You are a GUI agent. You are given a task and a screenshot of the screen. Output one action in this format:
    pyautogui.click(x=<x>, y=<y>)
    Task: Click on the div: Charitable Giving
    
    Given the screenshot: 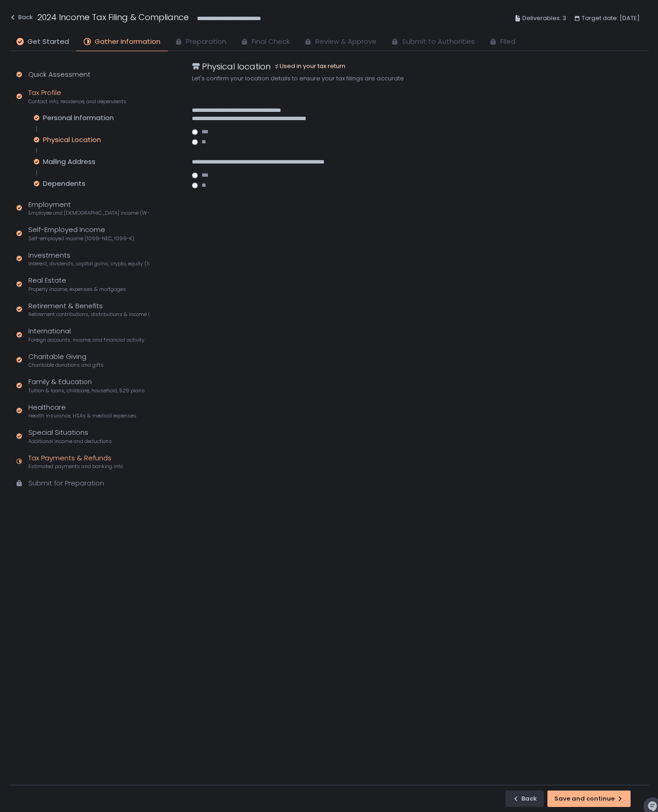 What is the action you would take?
    pyautogui.click(x=66, y=360)
    